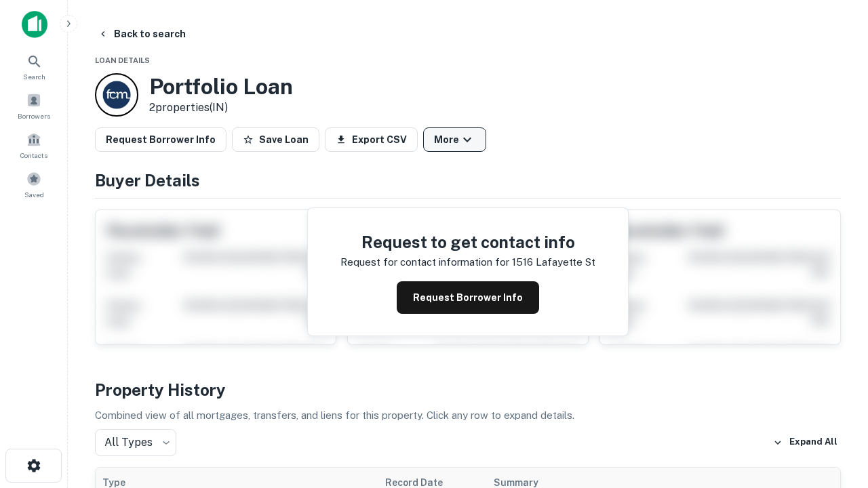 The width and height of the screenshot is (868, 488). What do you see at coordinates (34, 155) in the screenshot?
I see `span: Contacts` at bounding box center [34, 155].